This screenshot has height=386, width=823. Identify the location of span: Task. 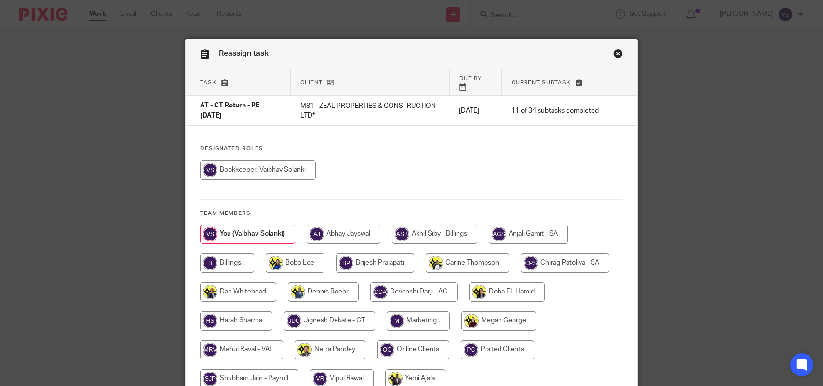
(208, 82).